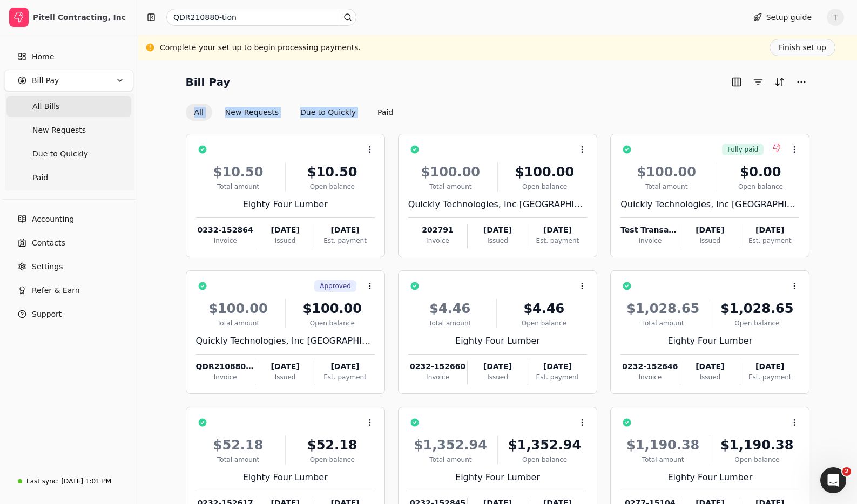  What do you see at coordinates (69, 154) in the screenshot?
I see `a: Due to Quickly` at bounding box center [69, 154].